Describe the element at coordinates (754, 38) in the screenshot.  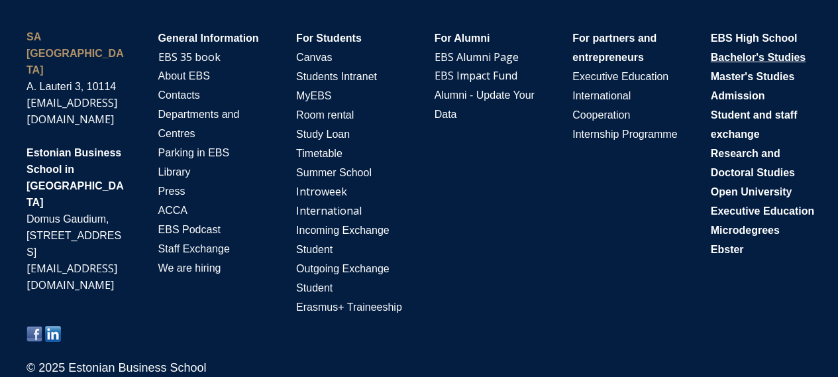
I see `a: EBS High School` at that location.